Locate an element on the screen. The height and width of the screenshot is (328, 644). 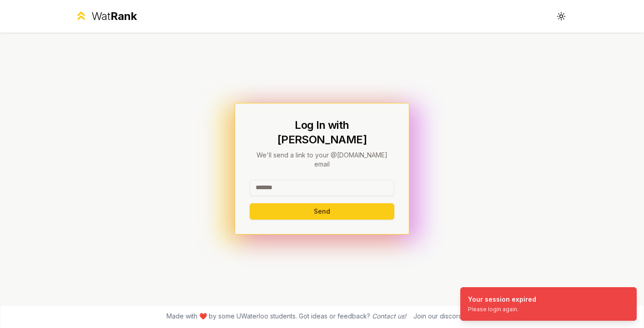
span: Made with ❤️ by some UWaterloo students. Got ideas or feedback? is located at coordinates (286, 317).